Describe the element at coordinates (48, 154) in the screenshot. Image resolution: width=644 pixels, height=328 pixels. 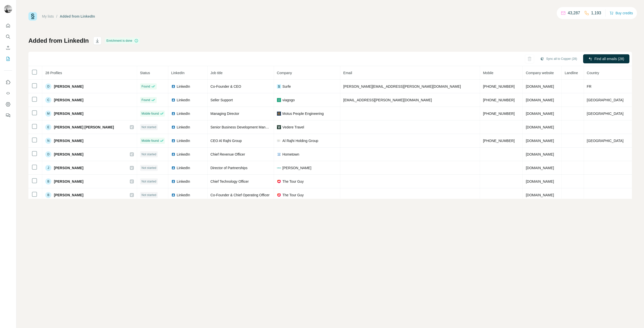
I see `div: D` at that location.